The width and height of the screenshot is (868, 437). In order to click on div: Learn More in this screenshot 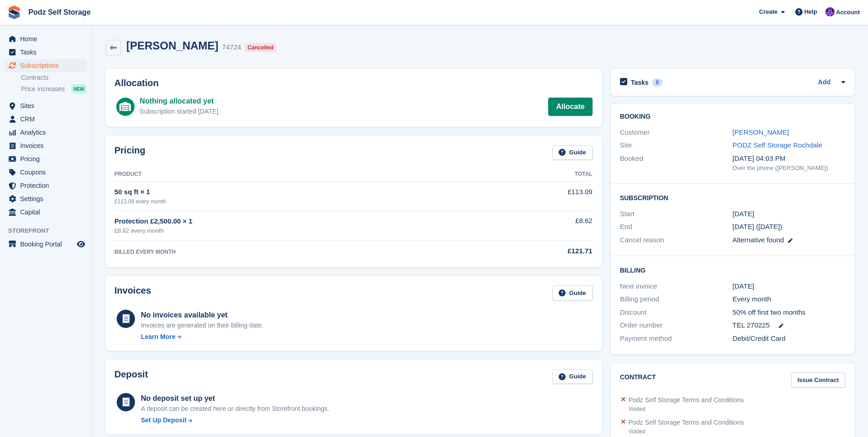, I will do `click(158, 336)`.